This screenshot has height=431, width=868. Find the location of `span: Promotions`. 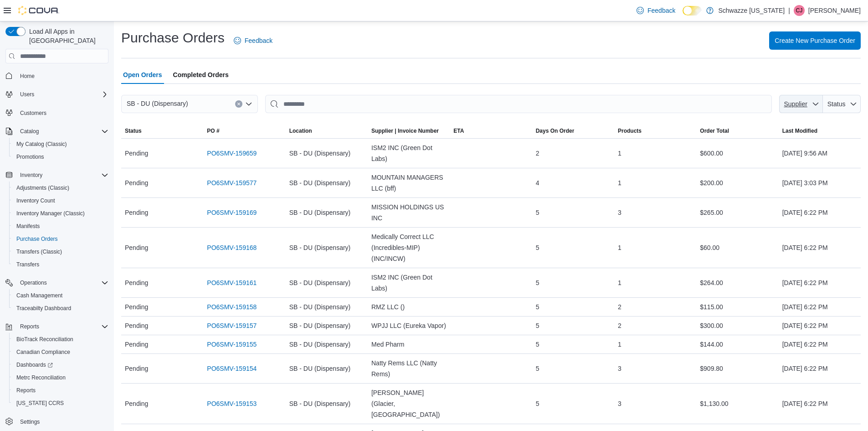

span: Promotions is located at coordinates (30, 157).